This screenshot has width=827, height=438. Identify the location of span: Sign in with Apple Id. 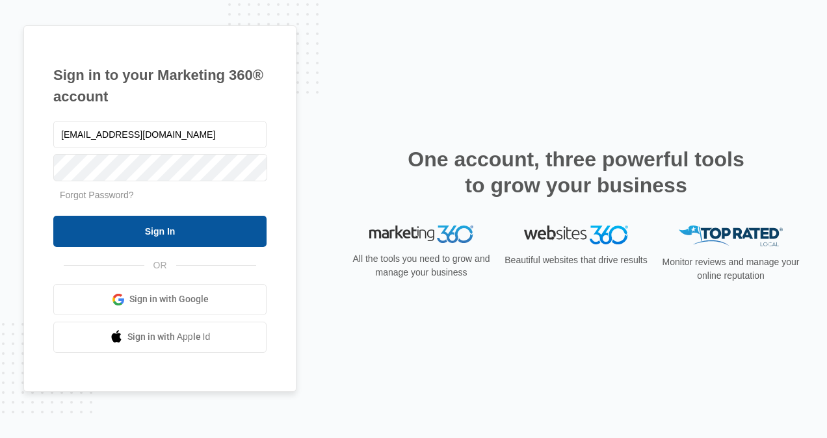
(169, 337).